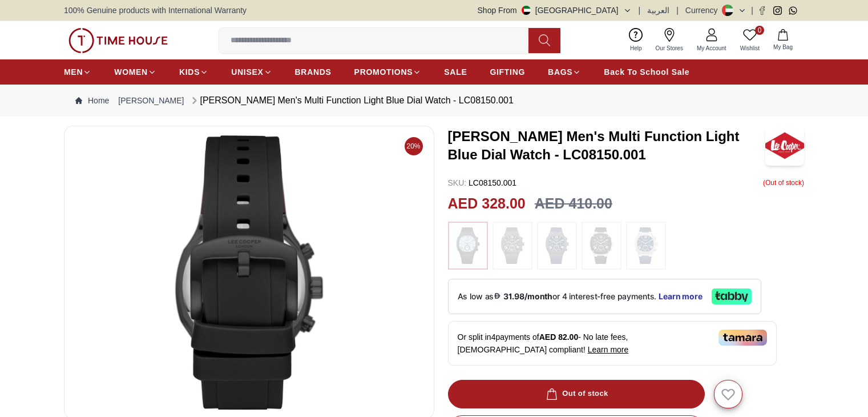 The height and width of the screenshot is (417, 868). Describe the element at coordinates (762, 11) in the screenshot. I see `a: Facebook` at that location.